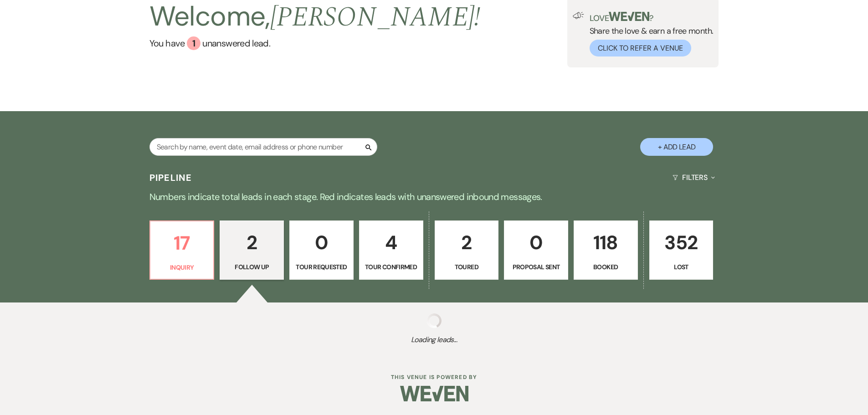  I want to click on a: You have 1 unanswered lead., so click(314, 43).